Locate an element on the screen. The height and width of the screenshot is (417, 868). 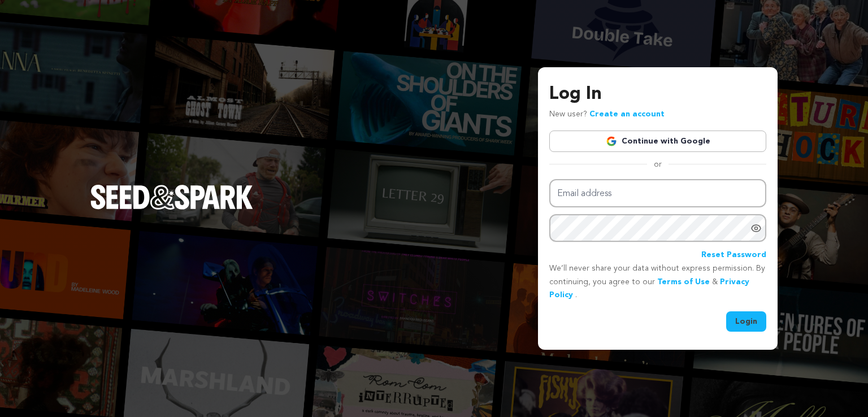
a: Terms of Use is located at coordinates (683, 282).